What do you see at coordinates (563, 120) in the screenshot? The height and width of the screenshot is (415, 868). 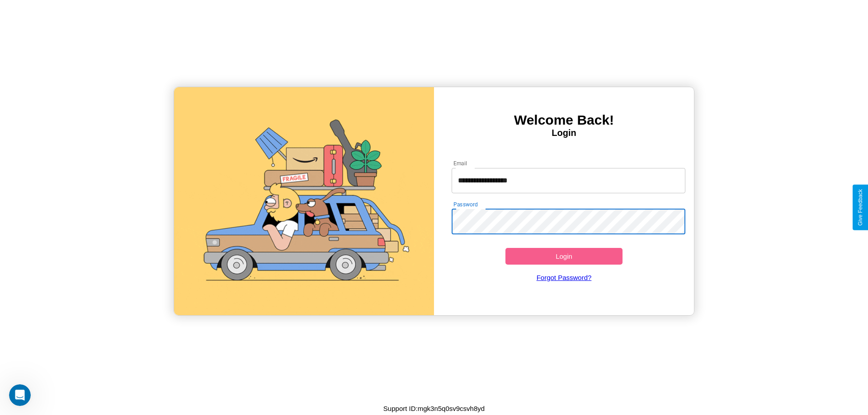 I see `h3: Welcome Back!` at bounding box center [563, 120].